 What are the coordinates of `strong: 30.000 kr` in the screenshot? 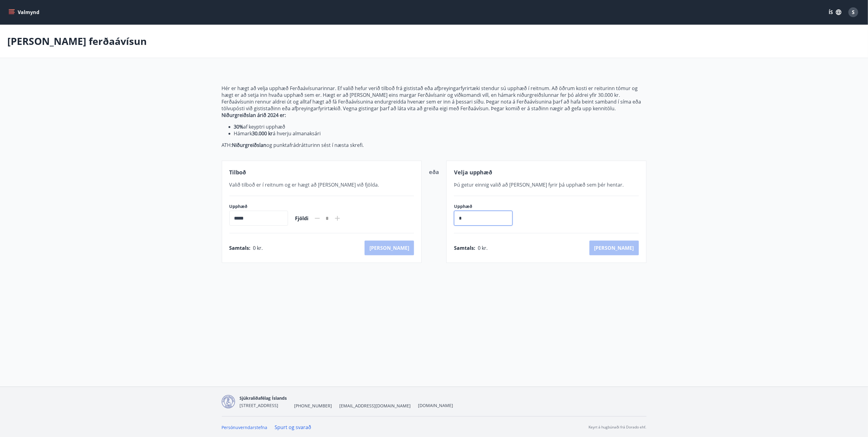 It's located at (263, 134).